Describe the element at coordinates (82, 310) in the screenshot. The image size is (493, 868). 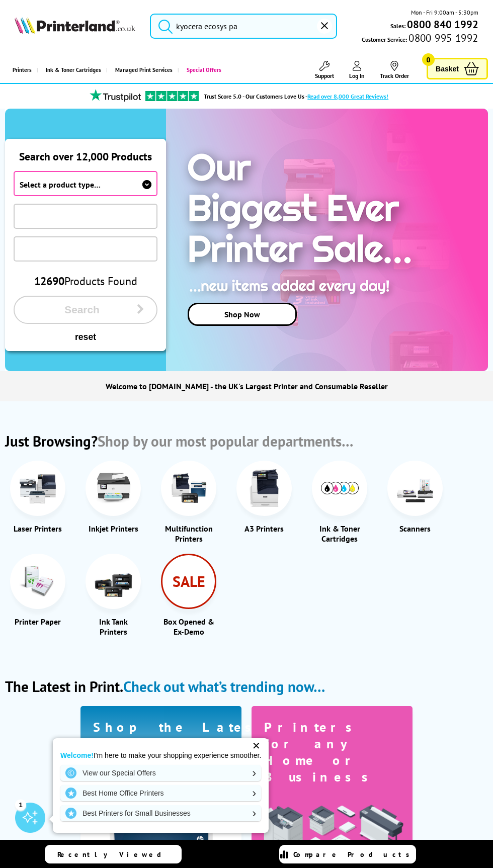
I see `span: Search` at that location.